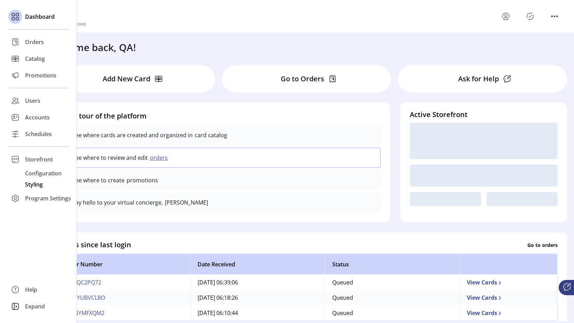 The image size is (574, 323). Describe the element at coordinates (31, 290) in the screenshot. I see `span: Help` at that location.